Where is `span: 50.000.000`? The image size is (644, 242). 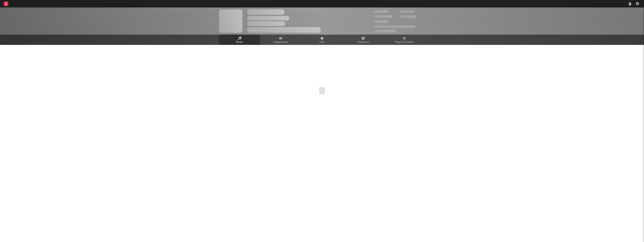 span: 50.000.000 is located at coordinates (383, 17).